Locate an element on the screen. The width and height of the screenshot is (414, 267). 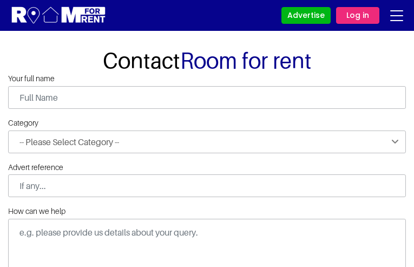
input: Full Name is located at coordinates (207, 98).